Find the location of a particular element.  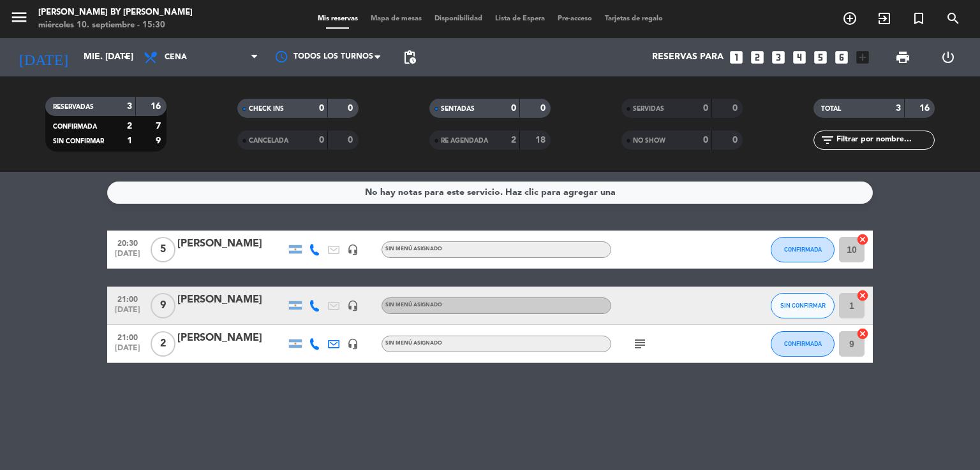

button: menu is located at coordinates (20, 19).